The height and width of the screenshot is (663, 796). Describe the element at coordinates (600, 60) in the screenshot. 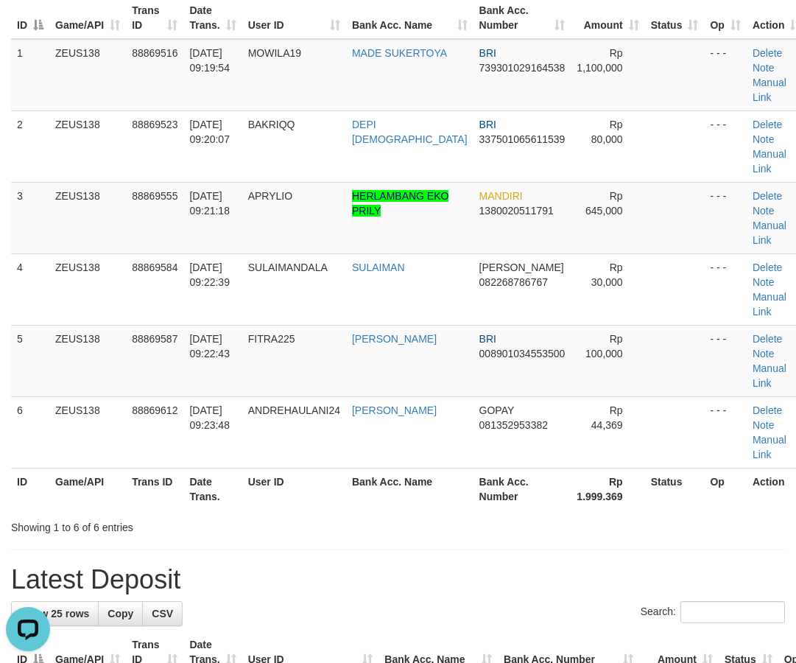

I see `span: Rp 1,100,000` at that location.